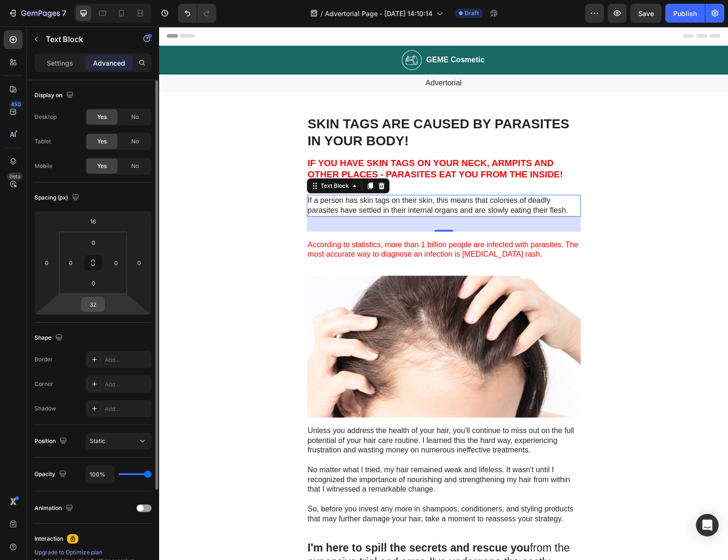  What do you see at coordinates (276, 142) in the screenshot?
I see `strong: IF YOU HAVE SKIN TAGS ON YOUR NECK, ARMPITS AND OTHER PLACES - PARASITES EAT YOU FROM THE INSIDE!` at bounding box center [276, 142].